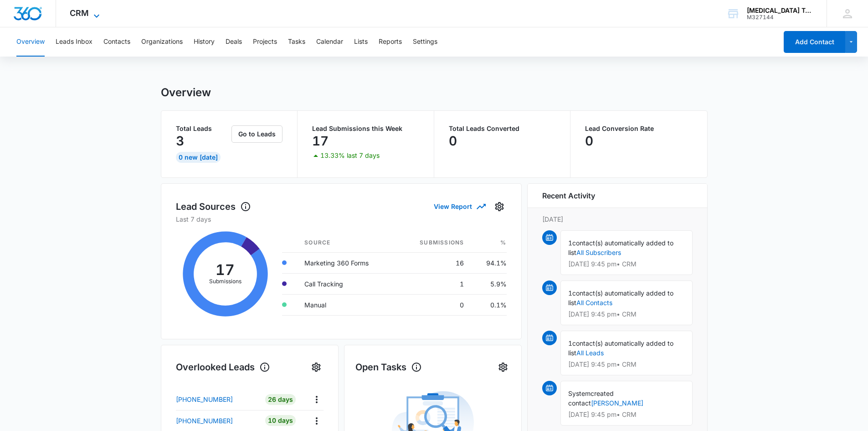 This screenshot has height=431, width=868. I want to click on td: 1, so click(434, 284).